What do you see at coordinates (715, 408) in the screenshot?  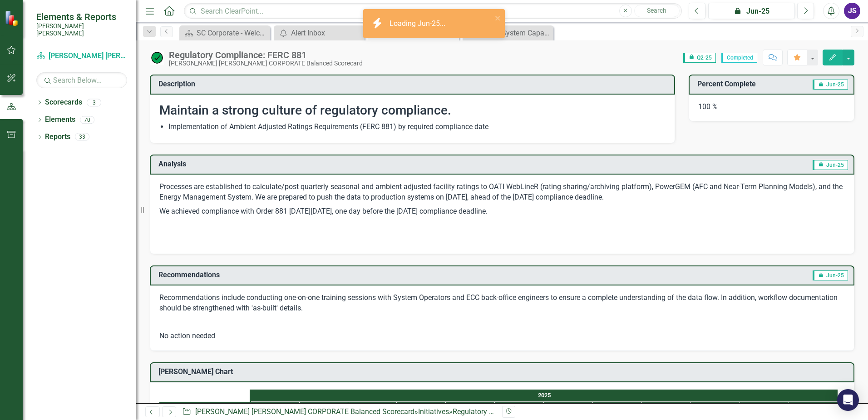 I see `div: Oct` at bounding box center [715, 408].